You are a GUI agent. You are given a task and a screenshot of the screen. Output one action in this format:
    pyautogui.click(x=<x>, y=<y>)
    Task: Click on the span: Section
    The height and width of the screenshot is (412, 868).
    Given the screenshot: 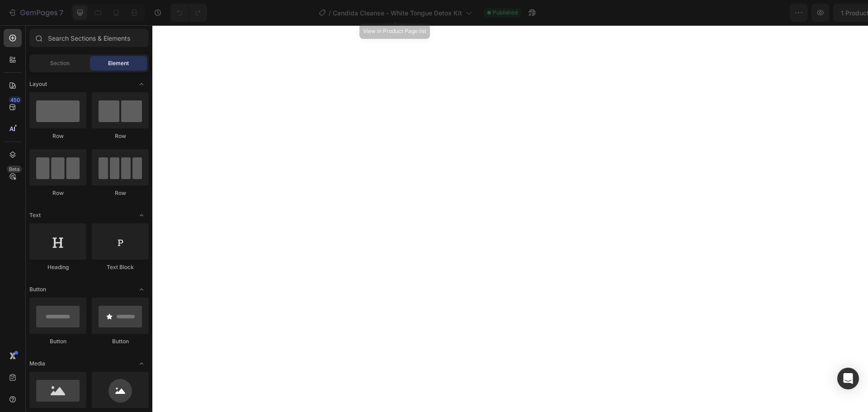 What is the action you would take?
    pyautogui.click(x=60, y=63)
    